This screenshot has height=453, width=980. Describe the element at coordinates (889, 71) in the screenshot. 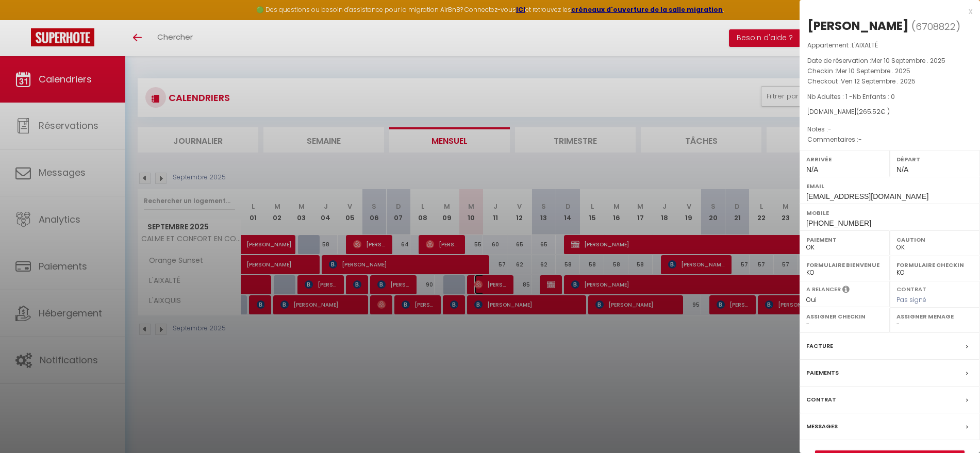

I see `p: Checkin :` at that location.